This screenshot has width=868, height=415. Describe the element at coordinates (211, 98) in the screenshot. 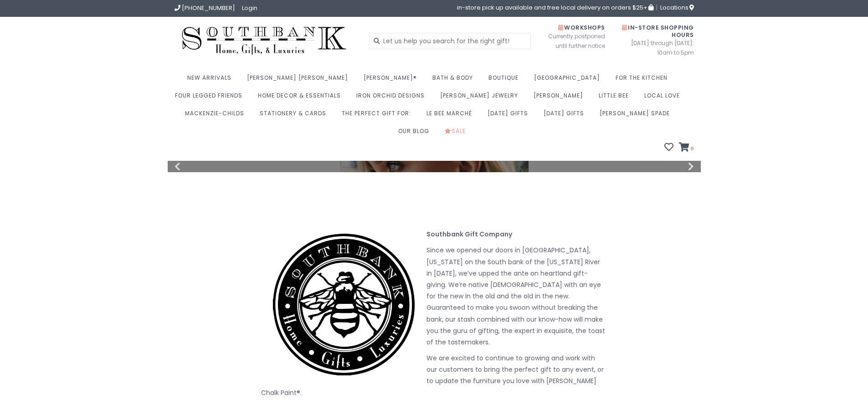

I see `a: Four Legged Friends` at that location.